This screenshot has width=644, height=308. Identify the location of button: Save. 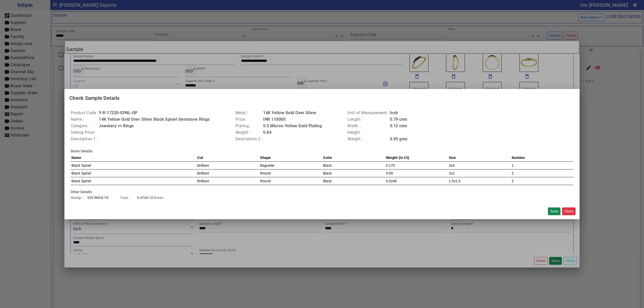
(554, 212).